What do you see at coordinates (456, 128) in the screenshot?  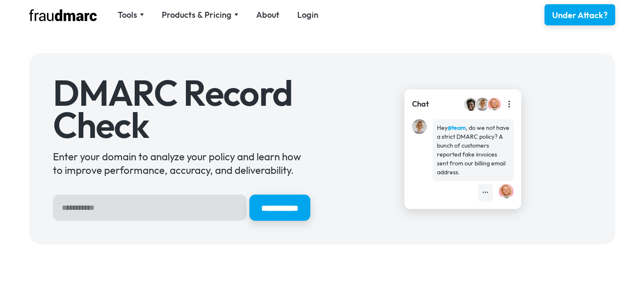 I see `strong: @team` at bounding box center [456, 128].